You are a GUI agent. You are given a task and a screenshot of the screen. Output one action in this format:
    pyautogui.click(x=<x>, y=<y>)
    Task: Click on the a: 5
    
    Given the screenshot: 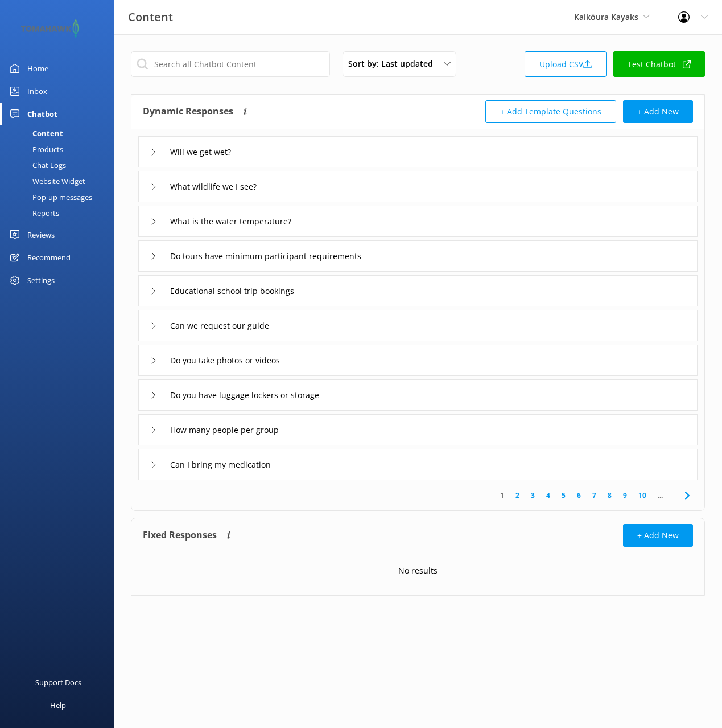 What is the action you would take?
    pyautogui.click(x=564, y=495)
    